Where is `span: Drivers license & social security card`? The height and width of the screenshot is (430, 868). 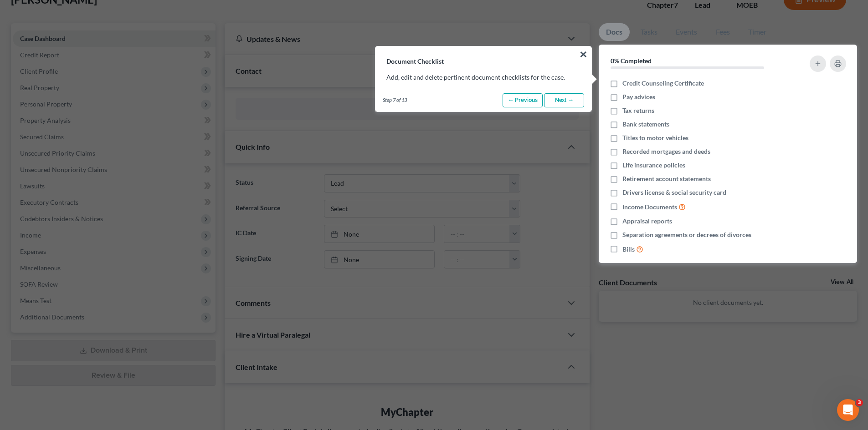
span: Drivers license & social security card is located at coordinates (674, 193).